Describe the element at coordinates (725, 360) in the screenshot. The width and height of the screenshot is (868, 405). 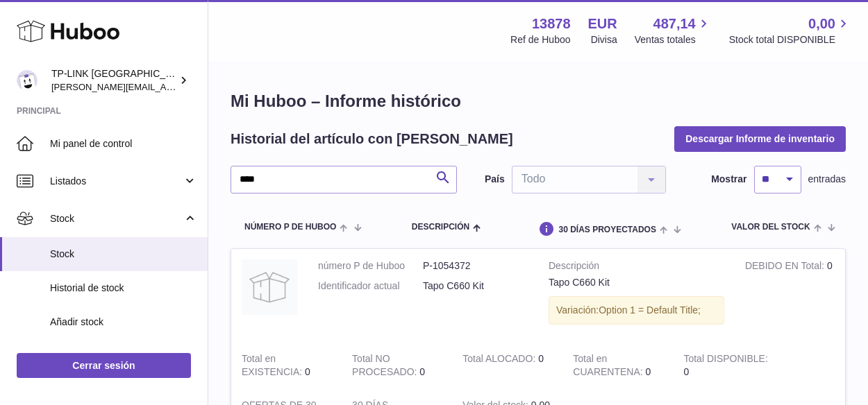
I see `strong: Total DISPONIBLE` at that location.